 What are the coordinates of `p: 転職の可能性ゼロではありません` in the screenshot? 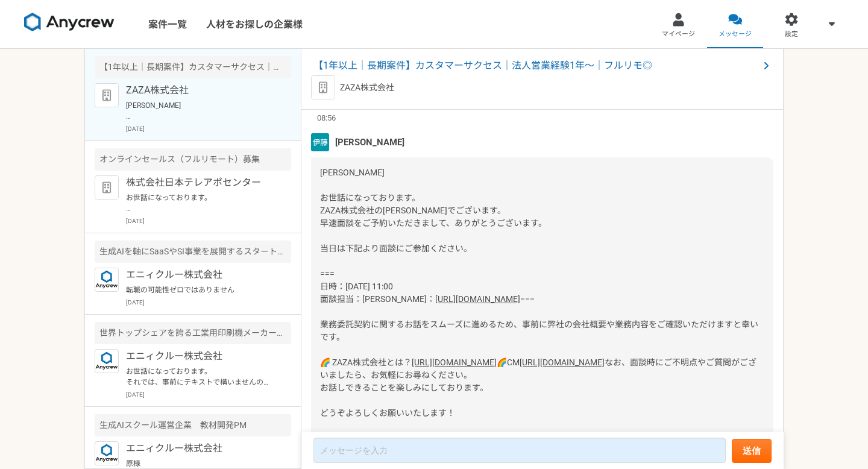 It's located at (200, 290).